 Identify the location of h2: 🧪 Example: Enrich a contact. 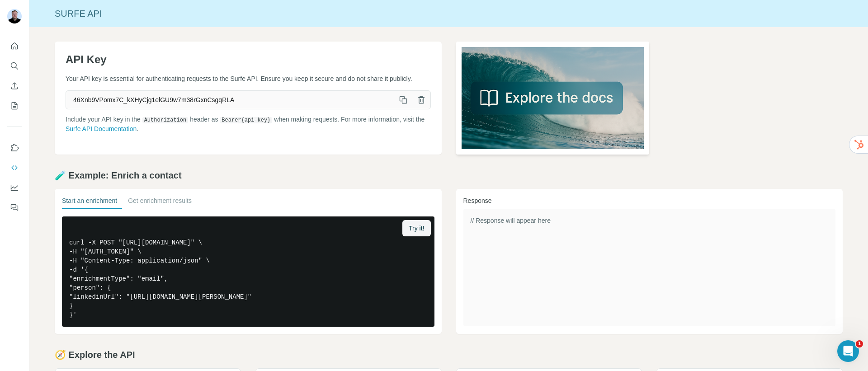
(448, 175).